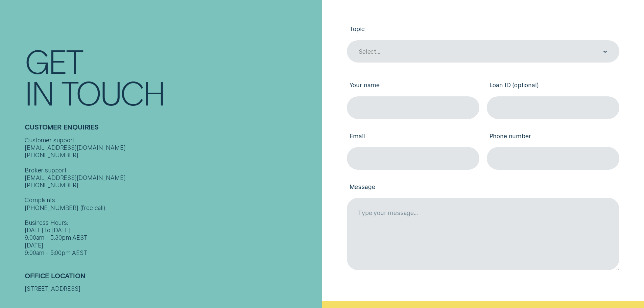 The image size is (644, 308). What do you see at coordinates (553, 86) in the screenshot?
I see `label: Loan ID (optional)` at bounding box center [553, 86].